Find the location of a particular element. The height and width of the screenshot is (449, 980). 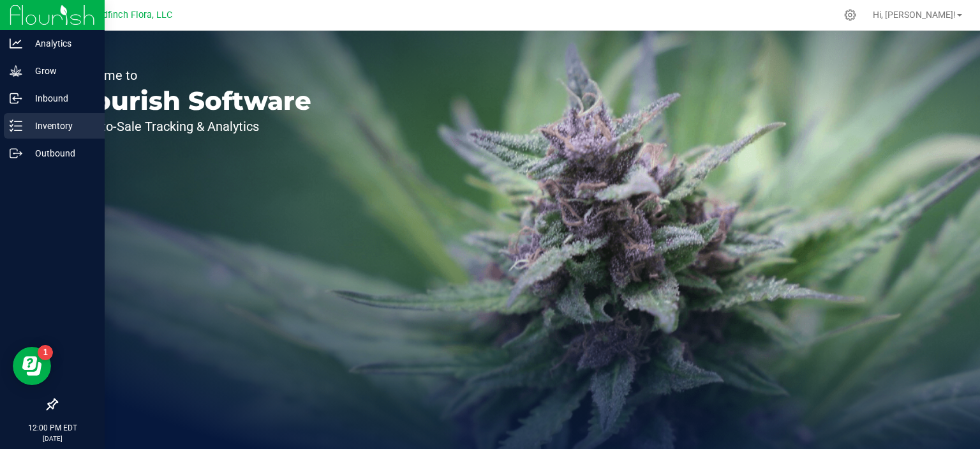

p: 12:00 PM EDT is located at coordinates (52, 428).